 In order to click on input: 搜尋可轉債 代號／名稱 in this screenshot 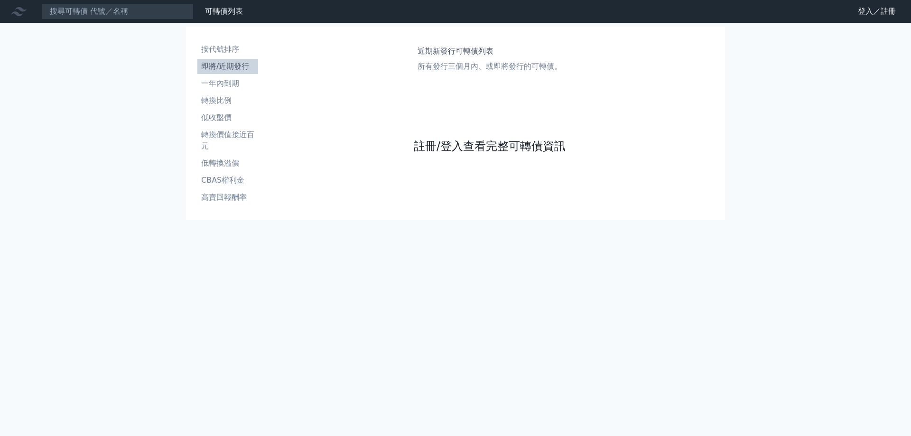, I will do `click(118, 11)`.